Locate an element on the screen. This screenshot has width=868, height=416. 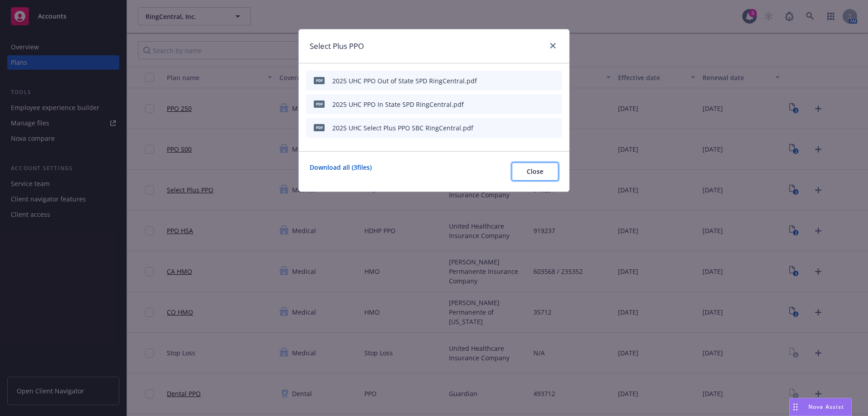
span: Close is located at coordinates (535, 171).